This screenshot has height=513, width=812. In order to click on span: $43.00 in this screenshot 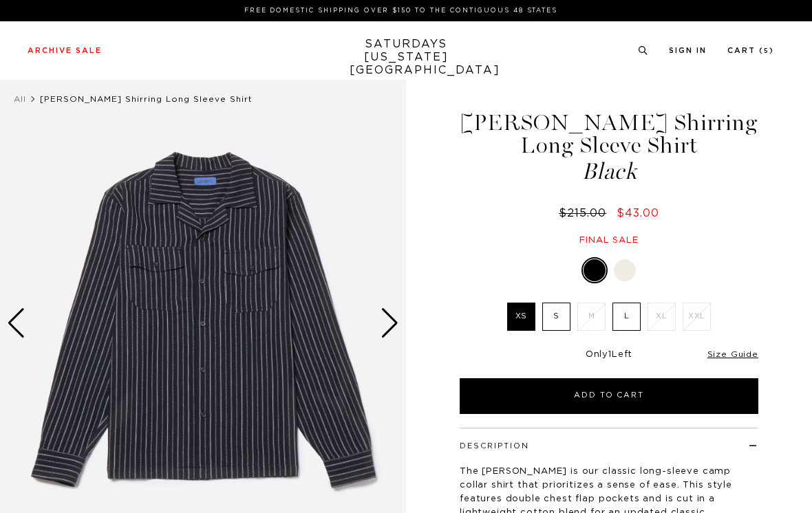, I will do `click(638, 213)`.